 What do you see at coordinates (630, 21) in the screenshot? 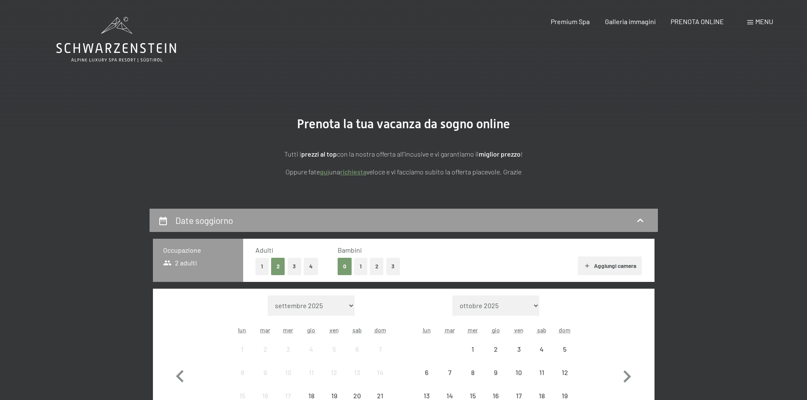
I see `a: Galleria immagini` at bounding box center [630, 21].